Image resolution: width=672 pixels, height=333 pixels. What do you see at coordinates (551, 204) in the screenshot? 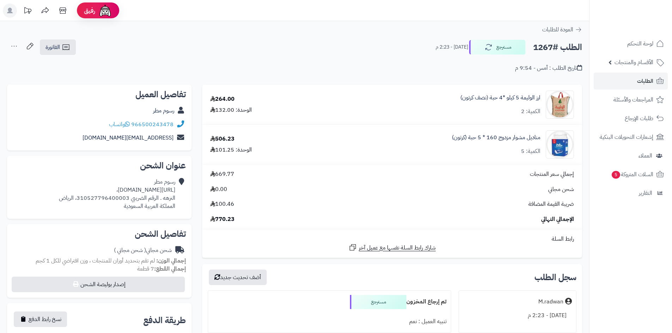
I see `span: ضريبة القيمة المضافة` at bounding box center [551, 204].